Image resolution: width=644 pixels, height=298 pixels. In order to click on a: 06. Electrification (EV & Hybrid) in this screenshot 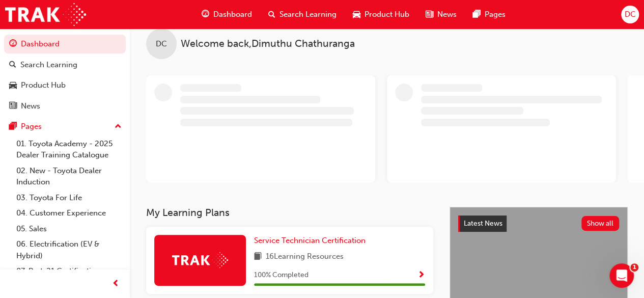, I will do `click(69, 249)`.